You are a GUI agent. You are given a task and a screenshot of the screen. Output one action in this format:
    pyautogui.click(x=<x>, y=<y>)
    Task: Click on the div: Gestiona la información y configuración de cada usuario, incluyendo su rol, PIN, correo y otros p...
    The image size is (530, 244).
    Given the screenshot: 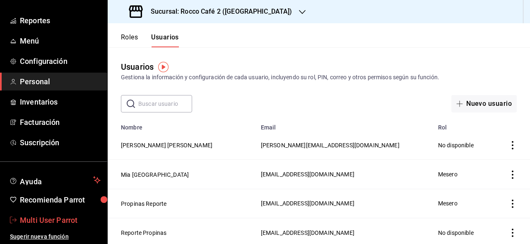 What is the action you would take?
    pyautogui.click(x=319, y=77)
    